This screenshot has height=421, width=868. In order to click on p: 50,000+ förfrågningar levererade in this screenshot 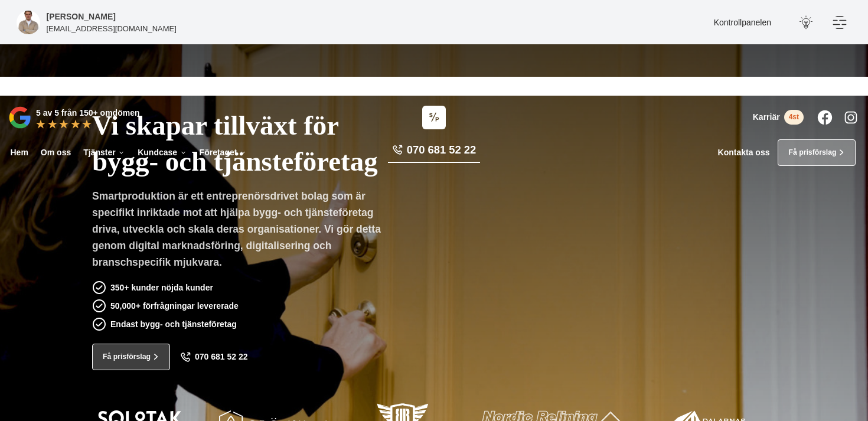, I will do `click(174, 306)`.